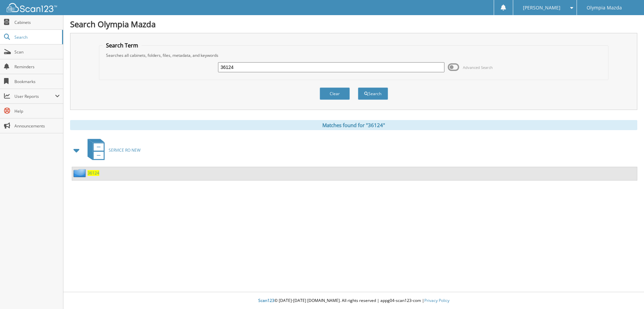 Image resolution: width=644 pixels, height=309 pixels. I want to click on span: Announcements, so click(37, 126).